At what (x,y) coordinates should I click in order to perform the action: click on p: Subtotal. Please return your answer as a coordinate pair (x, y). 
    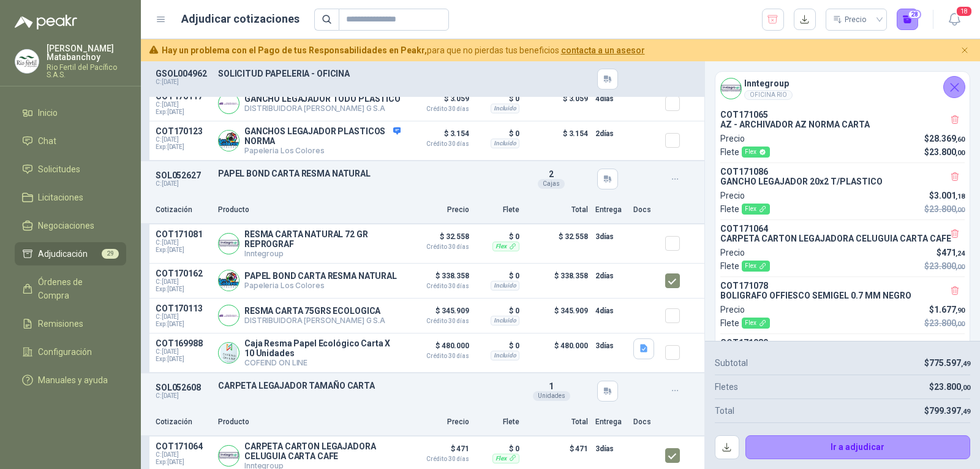
    Looking at the image, I should click on (731, 363).